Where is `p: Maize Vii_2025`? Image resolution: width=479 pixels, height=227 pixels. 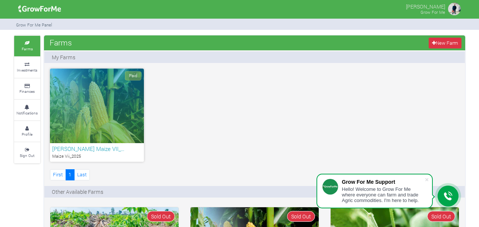
p: Maize Vii_2025 is located at coordinates (97, 156).